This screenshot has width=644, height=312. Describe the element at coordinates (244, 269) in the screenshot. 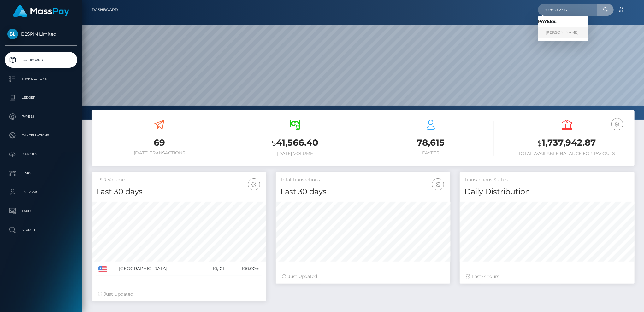

I see `td: 100.00%` at that location.